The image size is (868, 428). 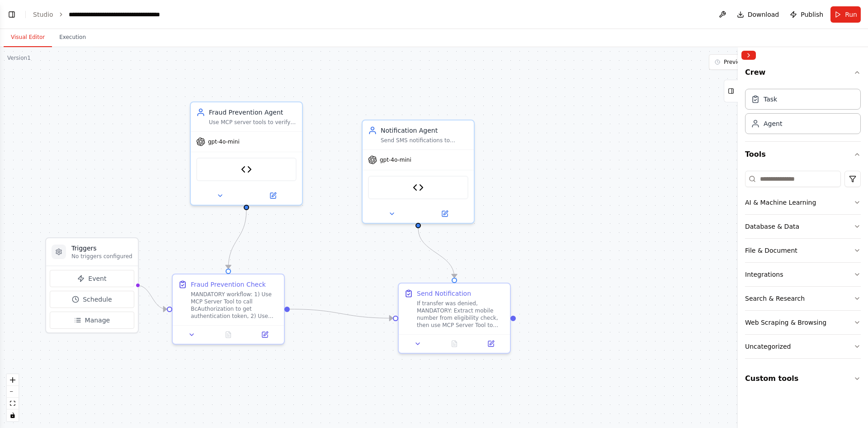 What do you see at coordinates (751, 62) in the screenshot?
I see `span: Previous executions` at bounding box center [751, 62].